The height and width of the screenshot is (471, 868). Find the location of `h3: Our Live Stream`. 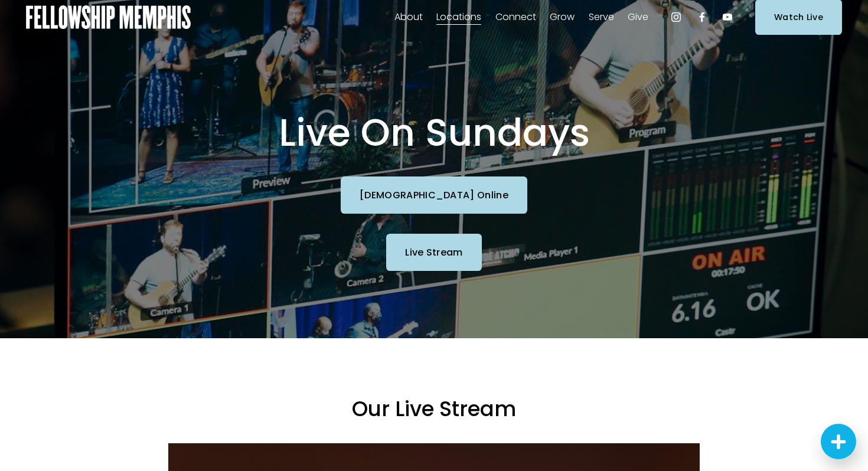

h3: Our Live Stream is located at coordinates (434, 409).